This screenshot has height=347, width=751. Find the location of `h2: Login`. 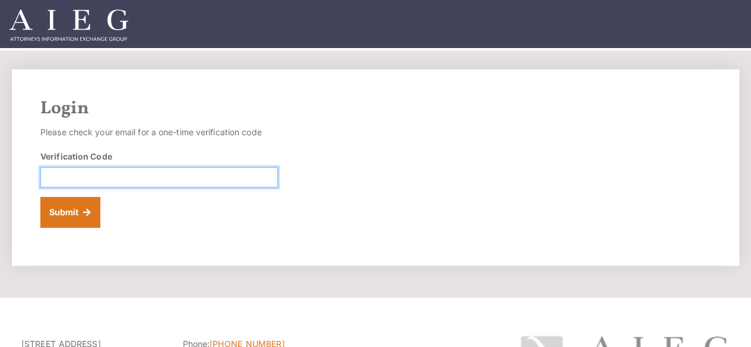

h2: Login is located at coordinates (375, 109).